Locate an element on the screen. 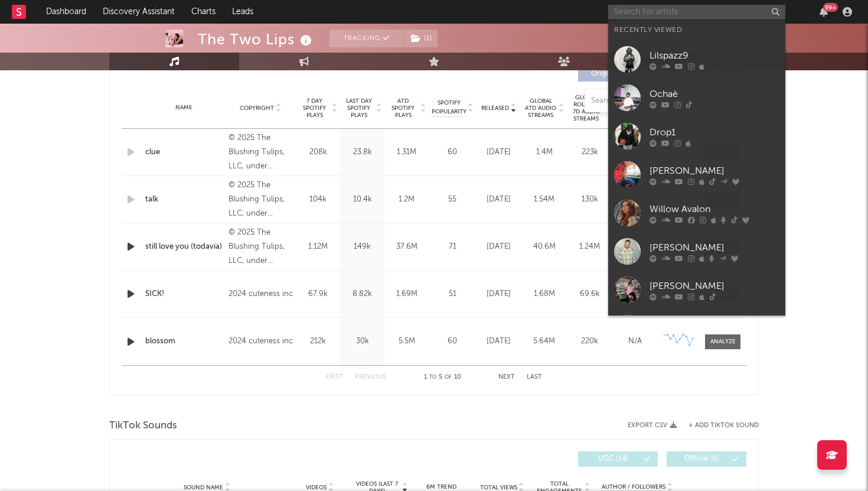 This screenshot has width=868, height=491. div: 40.6M is located at coordinates (544, 247).